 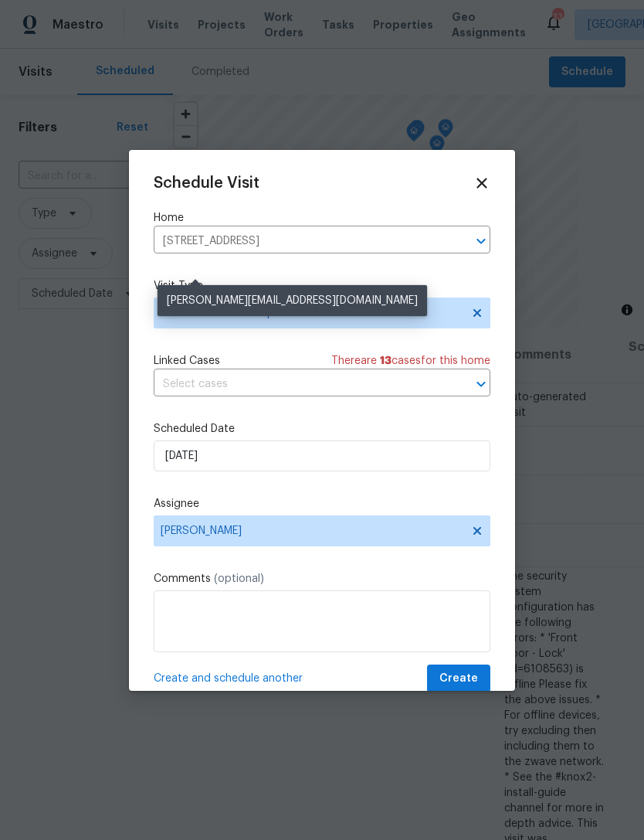 What do you see at coordinates (411, 361) in the screenshot?
I see `span: There are case s for this home` at bounding box center [411, 361].